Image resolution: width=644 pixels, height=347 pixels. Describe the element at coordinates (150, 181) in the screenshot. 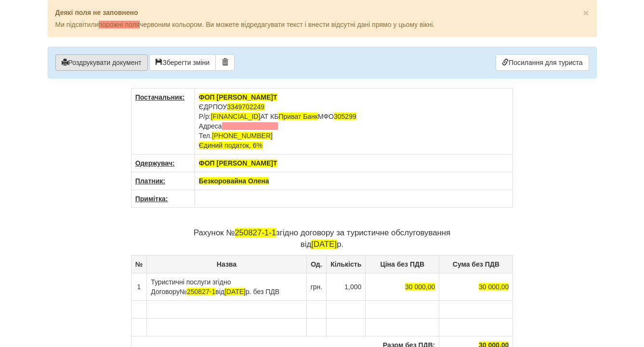

I see `u: Платник:` at that location.